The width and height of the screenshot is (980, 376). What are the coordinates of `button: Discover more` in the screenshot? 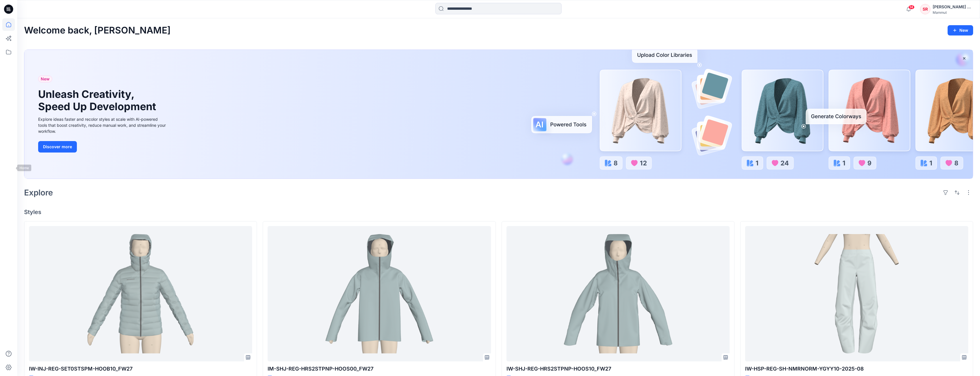 It's located at (58, 147).